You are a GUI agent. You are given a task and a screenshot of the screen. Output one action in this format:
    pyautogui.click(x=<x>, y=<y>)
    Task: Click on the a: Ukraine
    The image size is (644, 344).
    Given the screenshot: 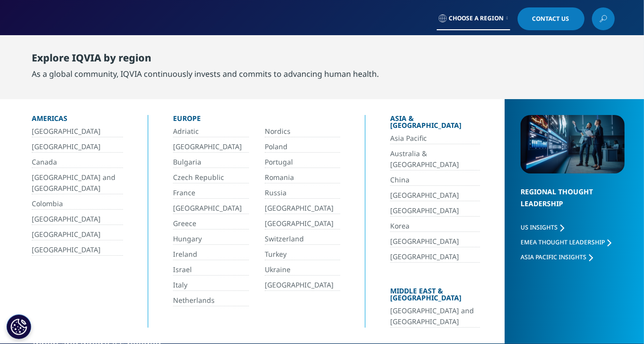 What is the action you would take?
    pyautogui.click(x=302, y=269)
    